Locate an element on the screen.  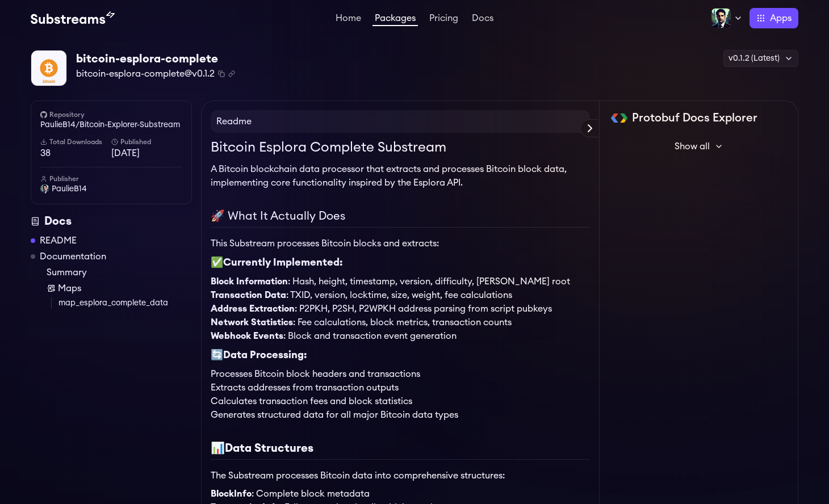
strong: Data Structures is located at coordinates (269, 448).